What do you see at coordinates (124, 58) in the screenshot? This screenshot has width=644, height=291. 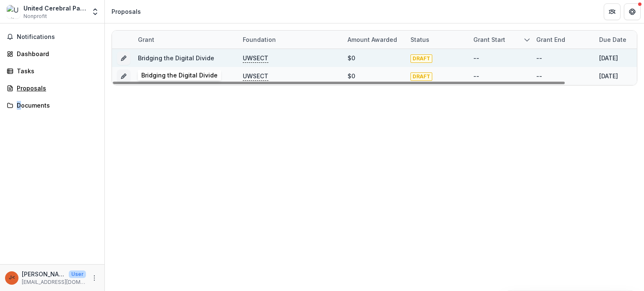 I see `button: Grant af7e7555-90db-4def-85fe-3000f005f064` at bounding box center [124, 58].